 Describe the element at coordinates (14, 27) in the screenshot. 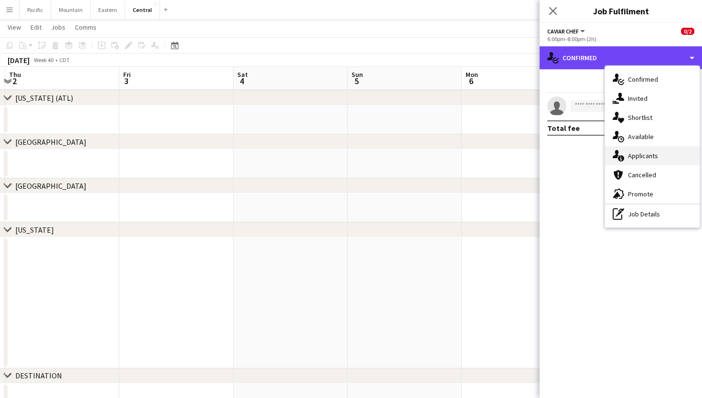

I see `span: View` at that location.